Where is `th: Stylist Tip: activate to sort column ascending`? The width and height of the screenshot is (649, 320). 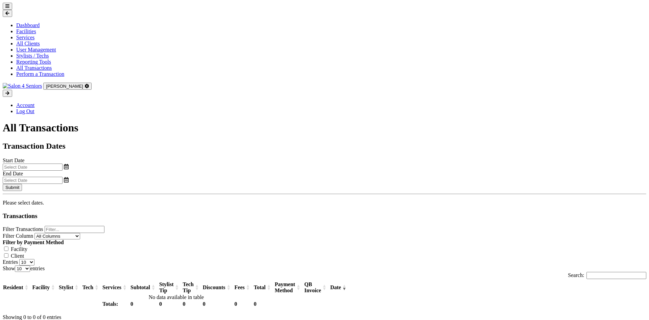 th: Stylist Tip: activate to sort column ascending is located at coordinates (171, 287).